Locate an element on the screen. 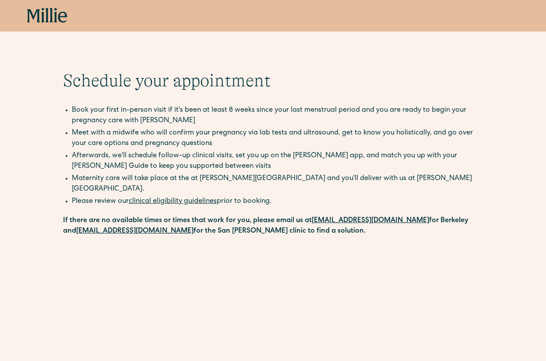 The image size is (546, 361). strong: If there are no available times or times that work for you, please email us at is located at coordinates (187, 221).